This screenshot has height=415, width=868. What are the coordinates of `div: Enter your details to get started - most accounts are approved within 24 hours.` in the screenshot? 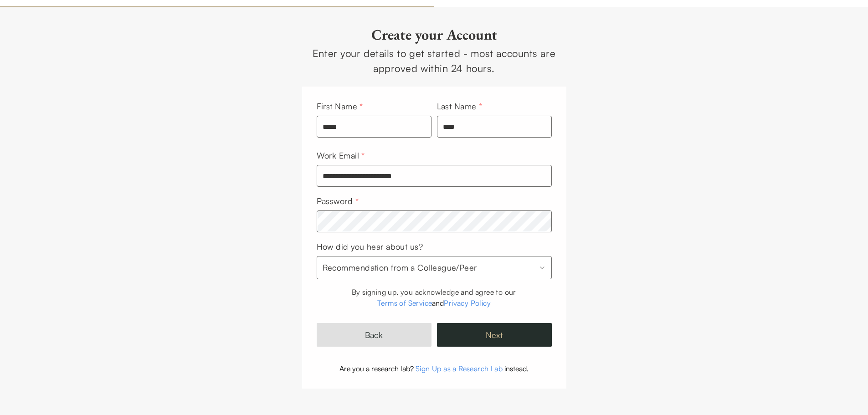 It's located at (434, 60).